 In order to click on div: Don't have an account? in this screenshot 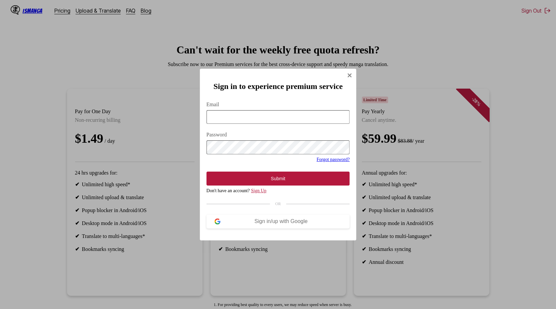, I will do `click(278, 191)`.